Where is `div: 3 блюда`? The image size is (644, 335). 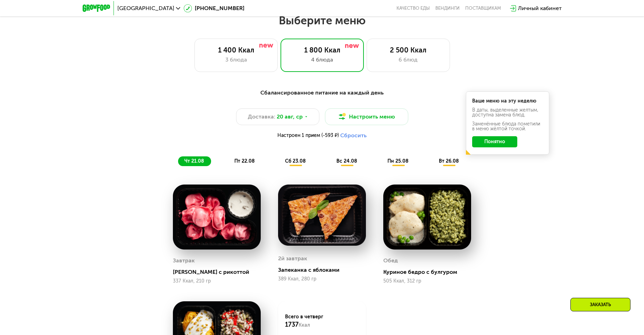
div: 3 блюда is located at coordinates (236, 60).